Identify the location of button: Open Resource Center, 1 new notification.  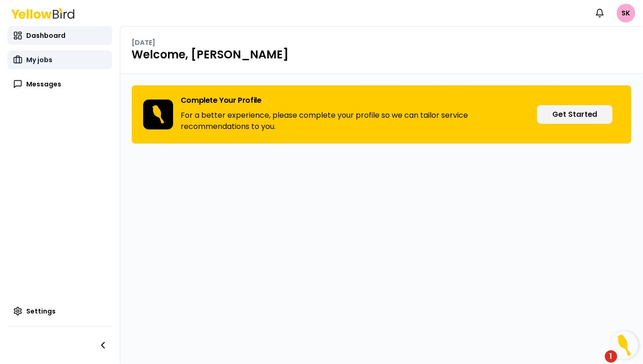
(624, 345).